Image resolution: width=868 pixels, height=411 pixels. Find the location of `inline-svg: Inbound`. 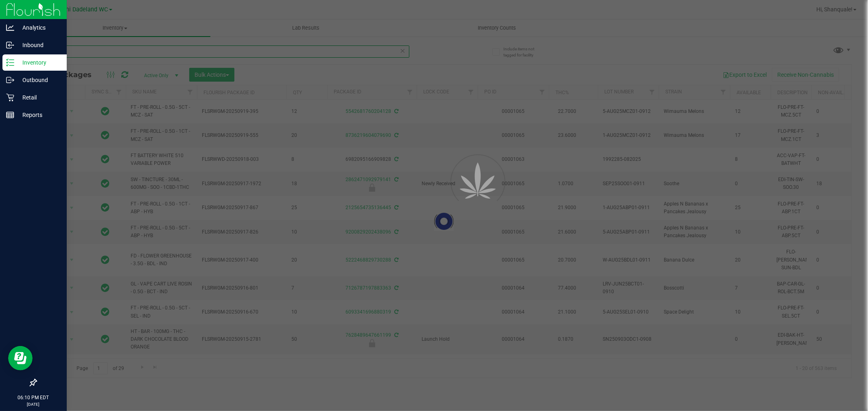

inline-svg: Inbound is located at coordinates (10, 45).